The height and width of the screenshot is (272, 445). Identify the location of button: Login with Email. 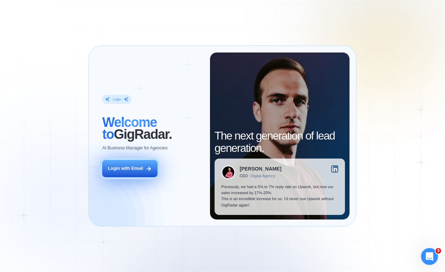
(130, 168).